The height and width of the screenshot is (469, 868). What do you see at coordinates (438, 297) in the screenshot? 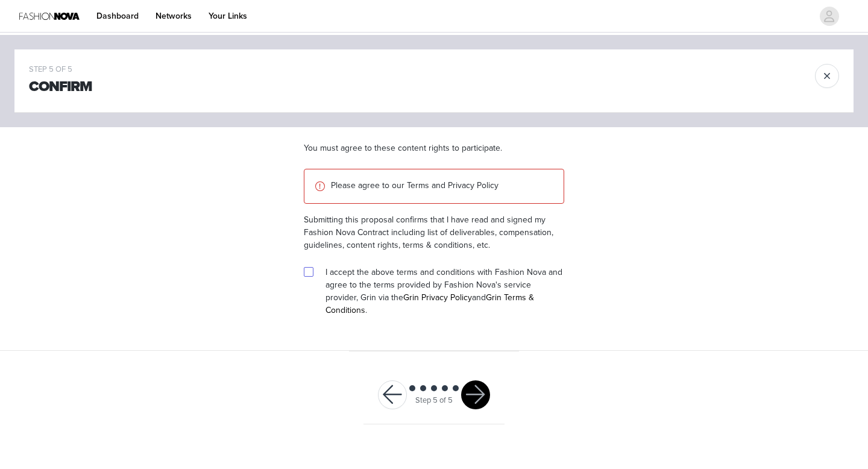
I see `a: Grin Privacy Policy` at bounding box center [438, 297].